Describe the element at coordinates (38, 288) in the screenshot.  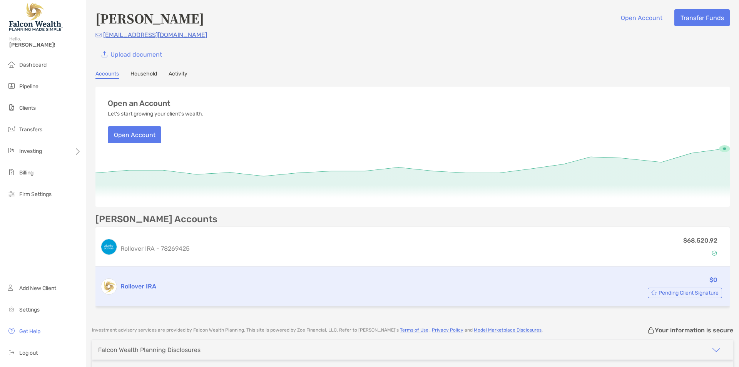
I see `span: Add New Client` at that location.